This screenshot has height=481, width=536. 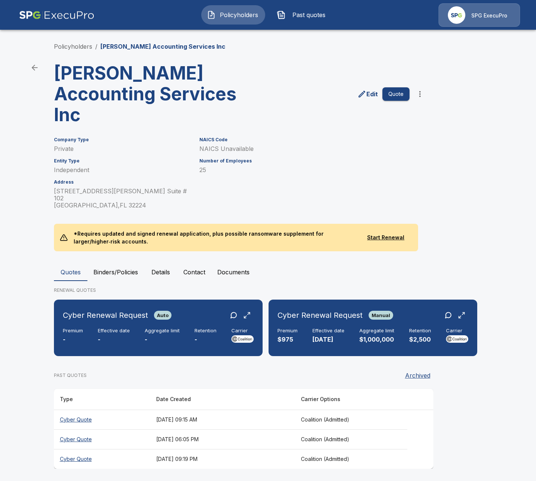 What do you see at coordinates (122, 182) in the screenshot?
I see `h6: Address` at bounding box center [122, 182].